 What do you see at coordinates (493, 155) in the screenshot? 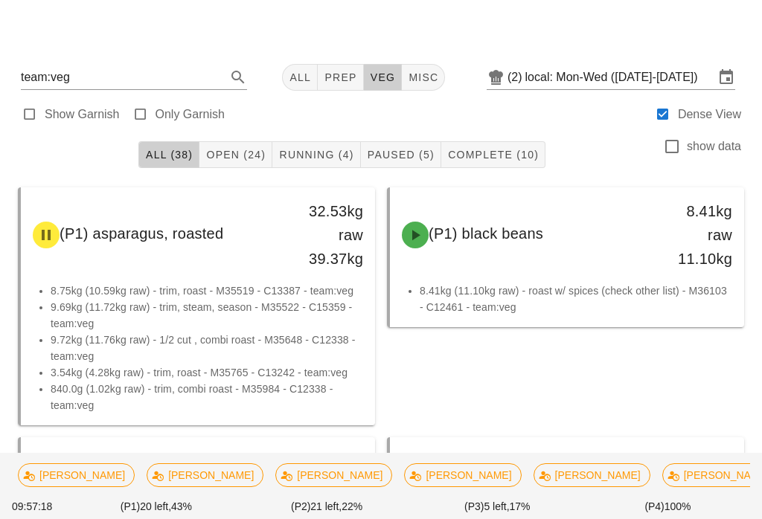
I see `button: Complete (10)` at bounding box center [493, 155].